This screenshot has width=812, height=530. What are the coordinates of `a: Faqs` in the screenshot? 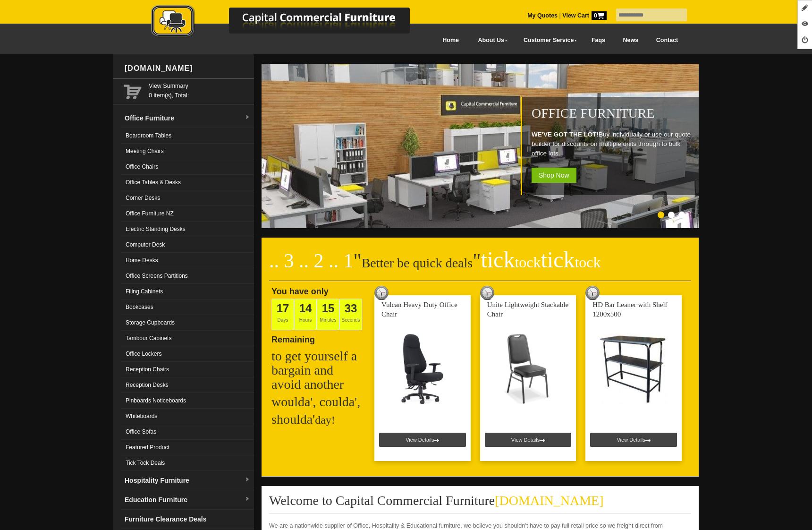 It's located at (598, 40).